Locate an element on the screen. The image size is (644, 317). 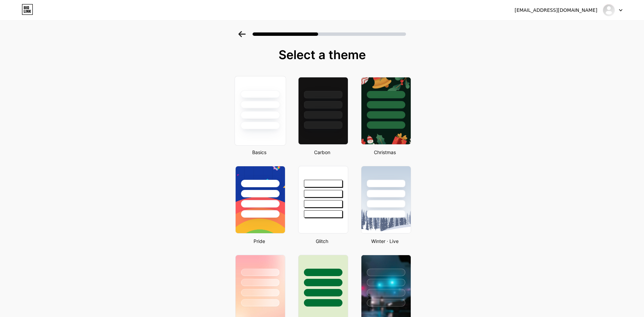
div: Christmas is located at coordinates (385, 152).